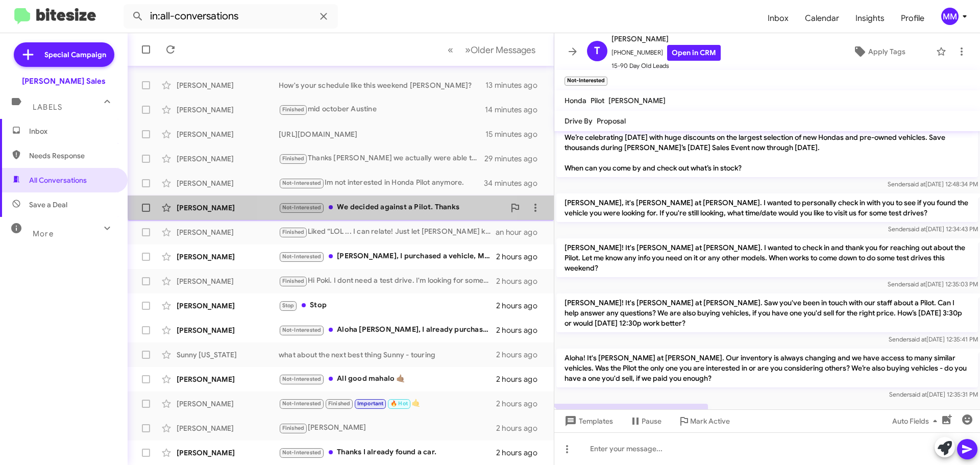  I want to click on div: 13 minutes ago, so click(515, 85).